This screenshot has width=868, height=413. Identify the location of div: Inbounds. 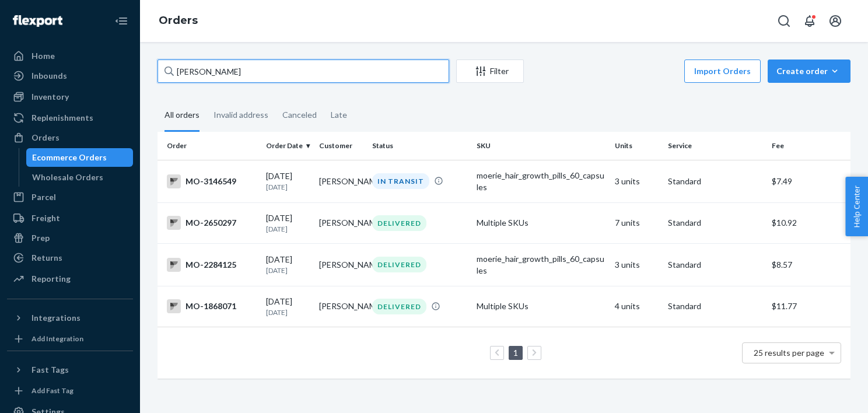
(49, 75).